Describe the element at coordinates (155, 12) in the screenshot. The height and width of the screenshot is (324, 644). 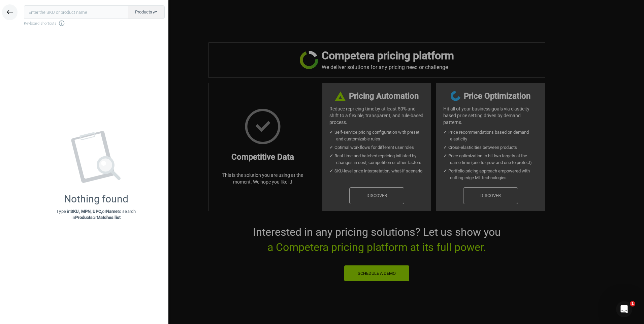
I see `i: swap_horiz` at that location.